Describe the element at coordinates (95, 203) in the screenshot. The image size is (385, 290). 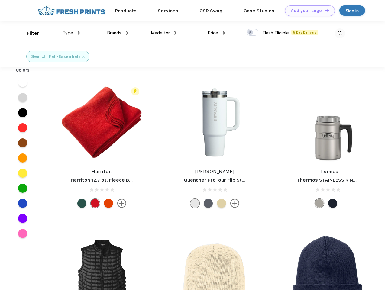
I see `div: Red` at that location.